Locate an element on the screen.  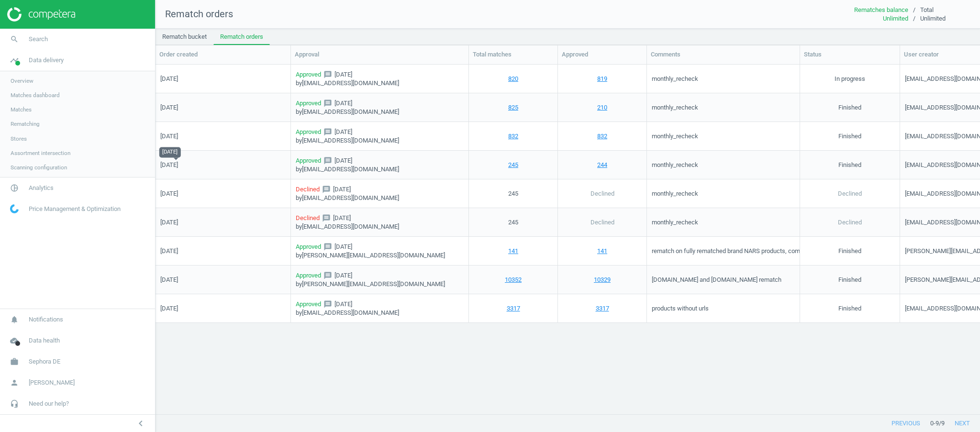
span: Price Management & Optimization is located at coordinates (75, 209).